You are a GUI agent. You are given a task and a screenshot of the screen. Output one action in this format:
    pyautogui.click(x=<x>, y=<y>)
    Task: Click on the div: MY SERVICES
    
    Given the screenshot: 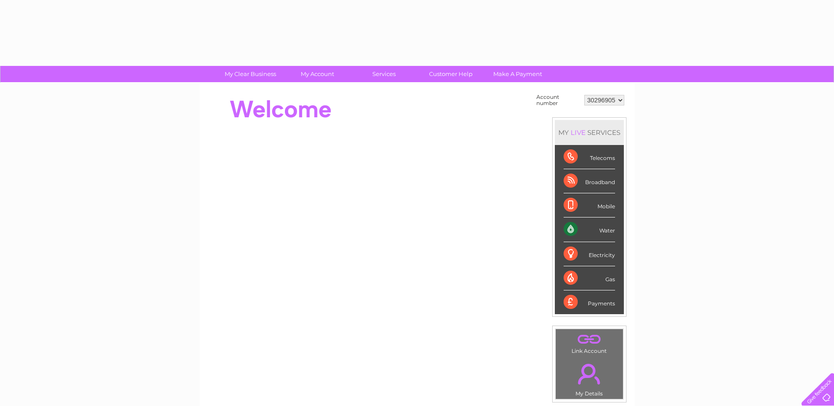 What is the action you would take?
    pyautogui.click(x=589, y=132)
    